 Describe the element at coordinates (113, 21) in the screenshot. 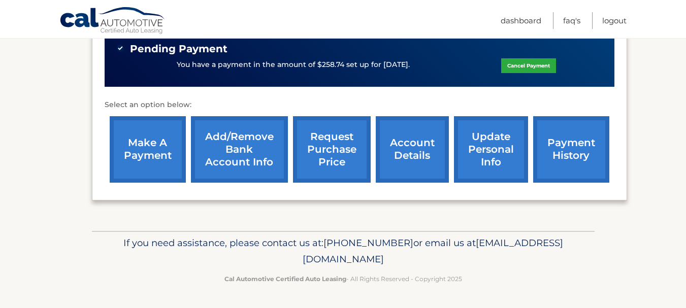

I see `a: Cal Automotive` at that location.